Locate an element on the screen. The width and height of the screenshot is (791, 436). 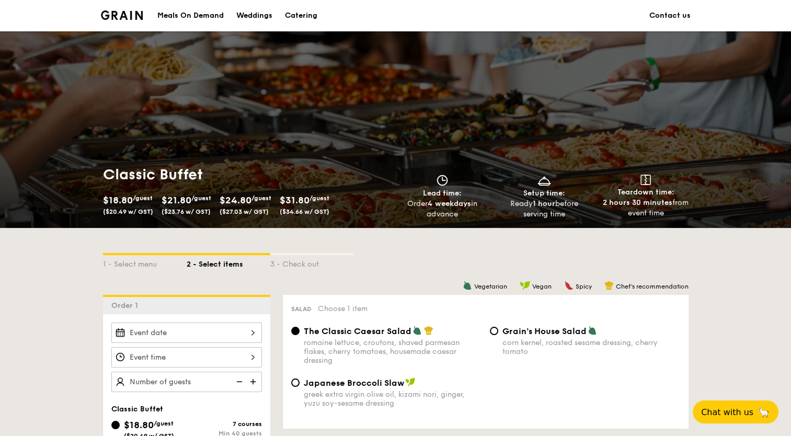
span: Grain's House Salad is located at coordinates (544, 331).